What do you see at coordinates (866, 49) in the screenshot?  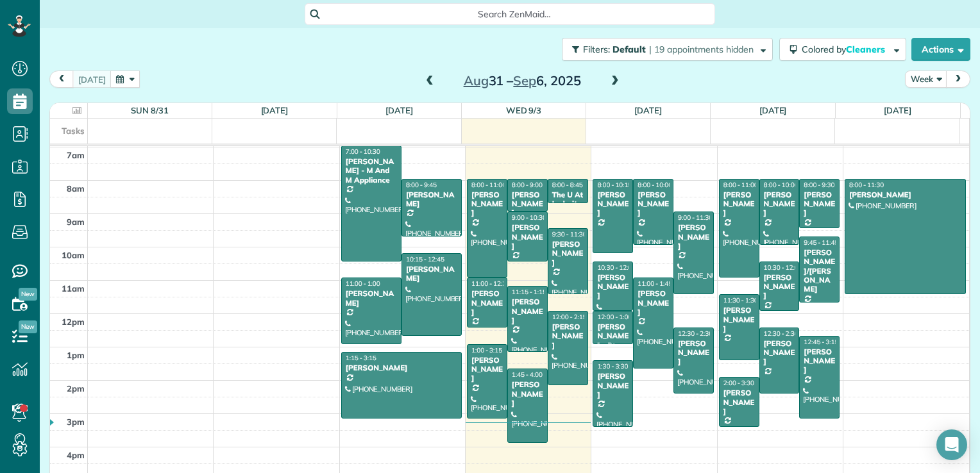 I see `span: Cleaners` at bounding box center [866, 49].